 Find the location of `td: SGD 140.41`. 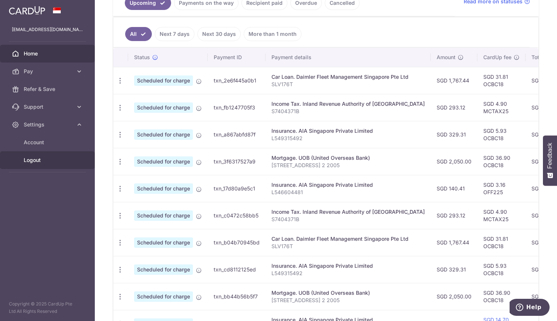

td: SGD 140.41 is located at coordinates (454, 188).